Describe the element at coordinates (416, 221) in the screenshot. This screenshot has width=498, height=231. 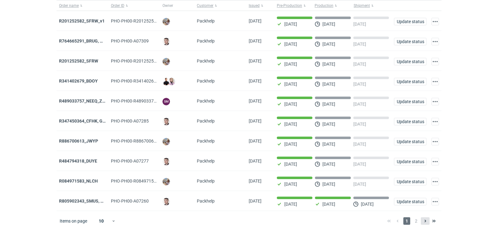
I see `span: 2` at that location.